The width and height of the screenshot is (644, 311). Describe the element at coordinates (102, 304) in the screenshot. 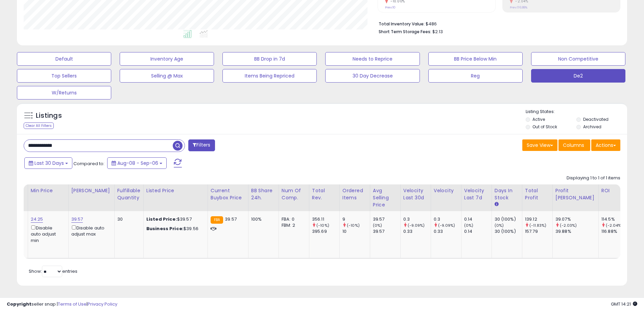

I see `a: Privacy Policy` at that location.